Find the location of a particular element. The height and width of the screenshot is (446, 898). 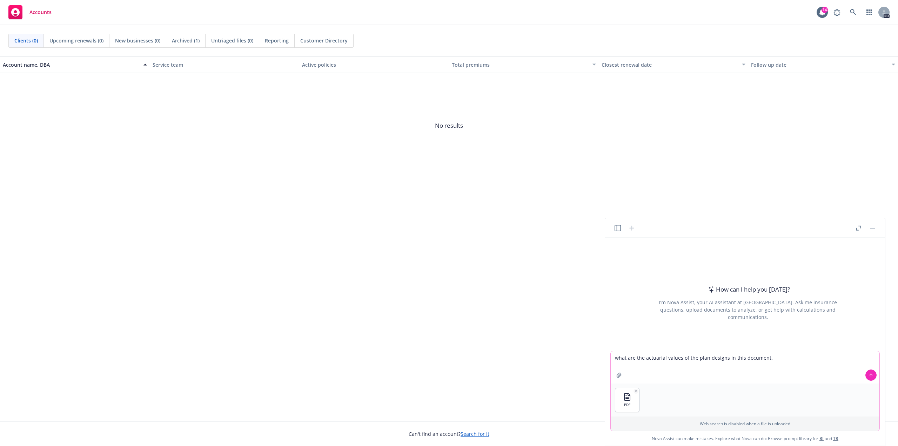

span: Archived (1) is located at coordinates (185, 40).